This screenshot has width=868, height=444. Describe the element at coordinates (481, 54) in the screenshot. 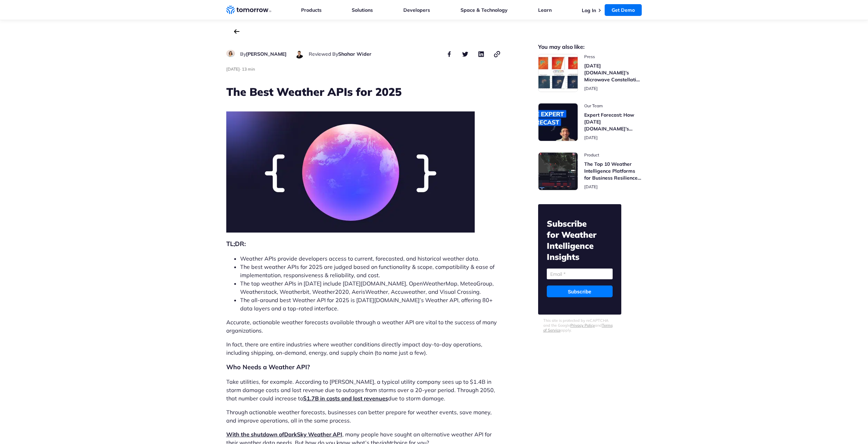

I see `button: share this post on linkedin` at that location.